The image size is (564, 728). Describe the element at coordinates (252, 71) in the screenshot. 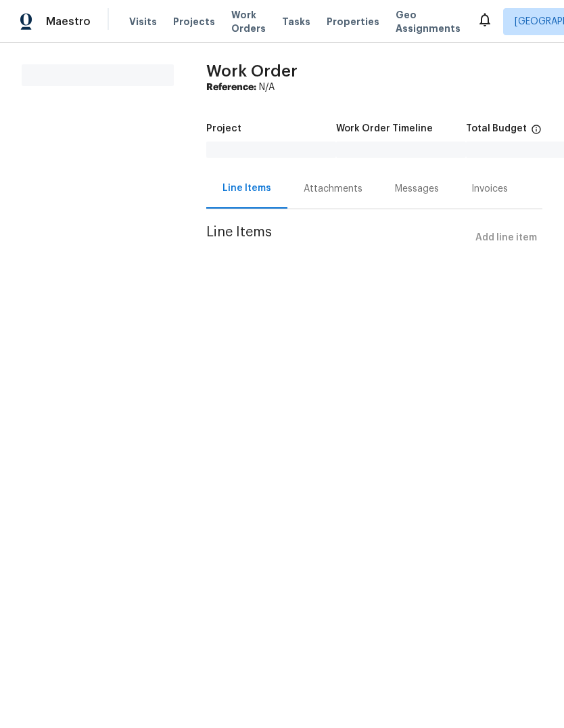

I see `span: Work Order` at that location.